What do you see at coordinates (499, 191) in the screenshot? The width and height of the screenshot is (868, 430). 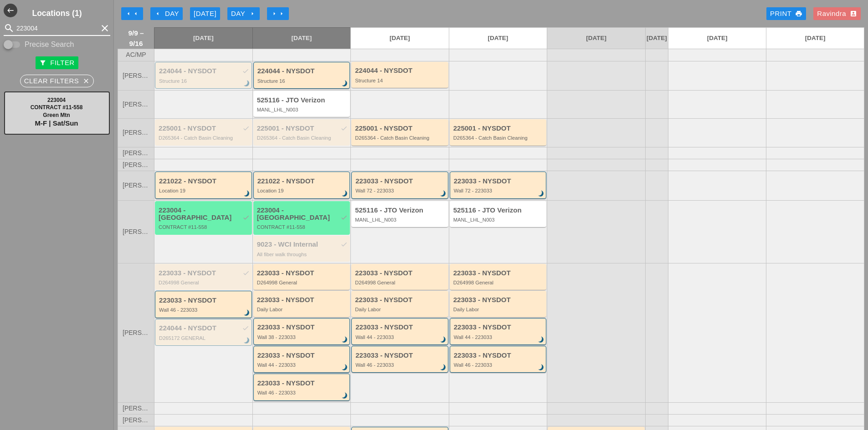 I see `div: Wall 72 - 223033` at bounding box center [499, 191].